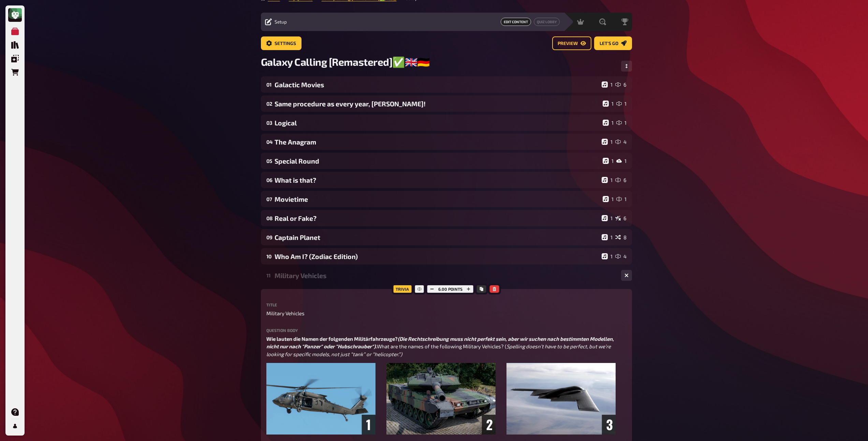  What do you see at coordinates (269, 85) in the screenshot?
I see `div: 01` at bounding box center [269, 85].